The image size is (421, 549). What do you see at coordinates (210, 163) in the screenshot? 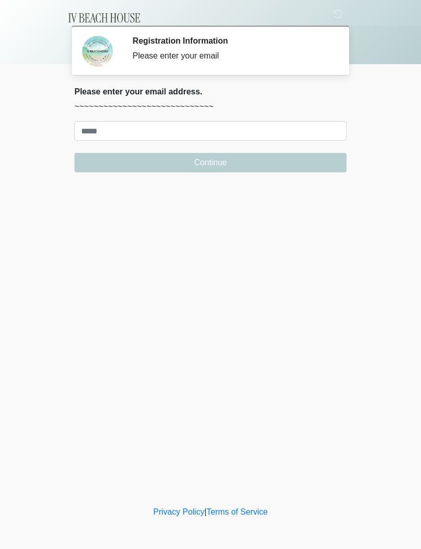
I see `button: Continue` at bounding box center [210, 163].